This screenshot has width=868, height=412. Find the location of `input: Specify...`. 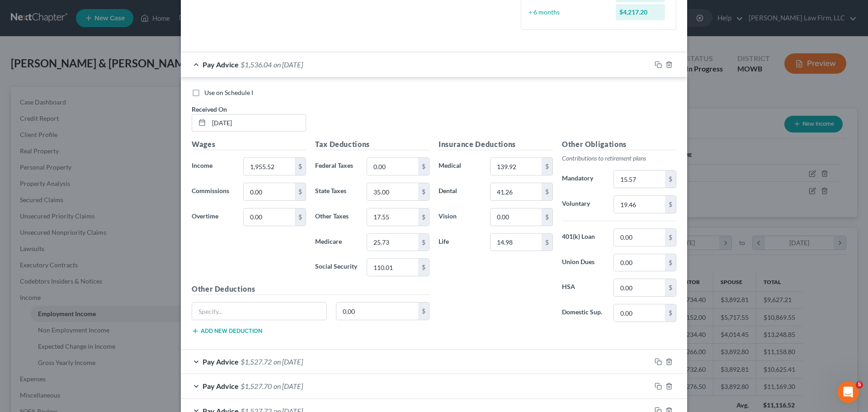

input: Specify... is located at coordinates (259, 312).